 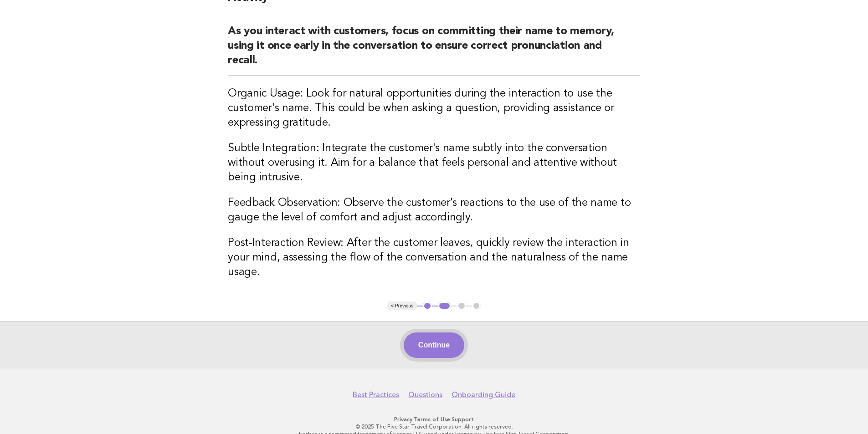 What do you see at coordinates (425, 395) in the screenshot?
I see `a: Questions` at bounding box center [425, 395].